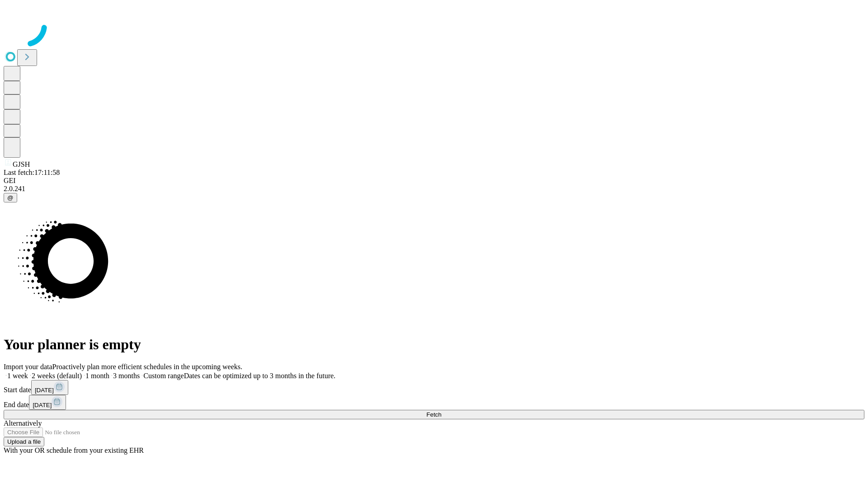 This screenshot has width=868, height=488. Describe the element at coordinates (73, 450) in the screenshot. I see `span: With your OR schedule from your existing EHR` at that location.